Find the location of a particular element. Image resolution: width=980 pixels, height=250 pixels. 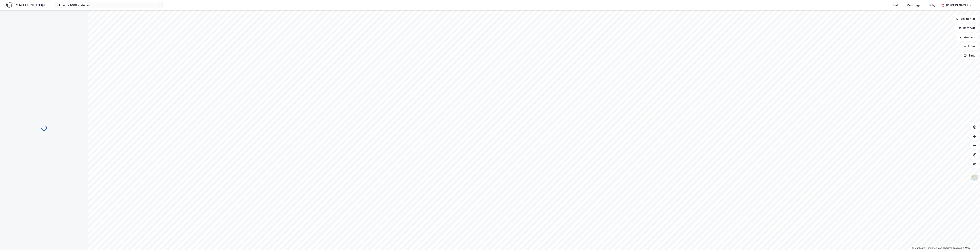

div: Kart is located at coordinates (896, 5).